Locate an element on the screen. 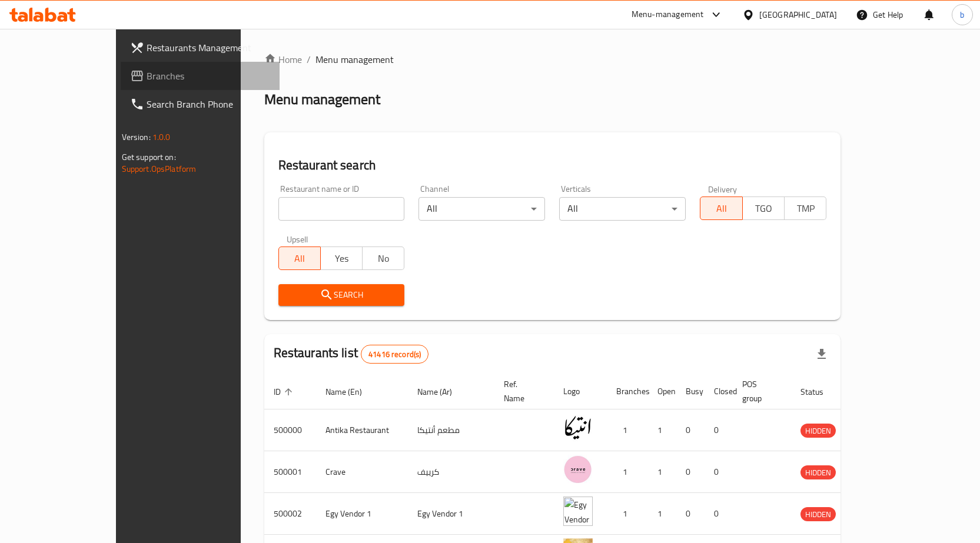  span: Name (En) is located at coordinates (351, 392).